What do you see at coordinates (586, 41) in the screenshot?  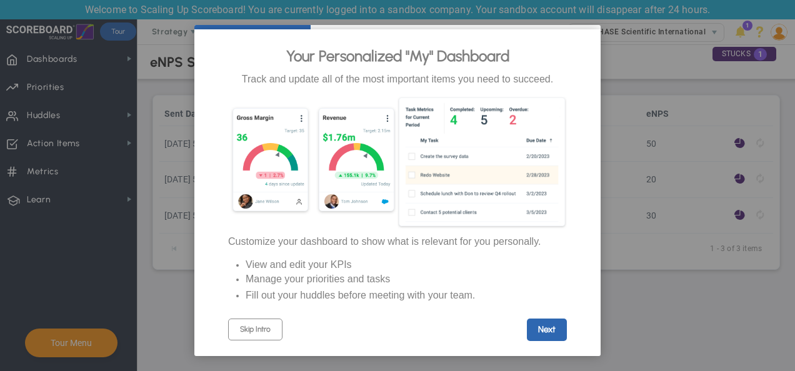 I see `a: Close modal` at bounding box center [586, 41].